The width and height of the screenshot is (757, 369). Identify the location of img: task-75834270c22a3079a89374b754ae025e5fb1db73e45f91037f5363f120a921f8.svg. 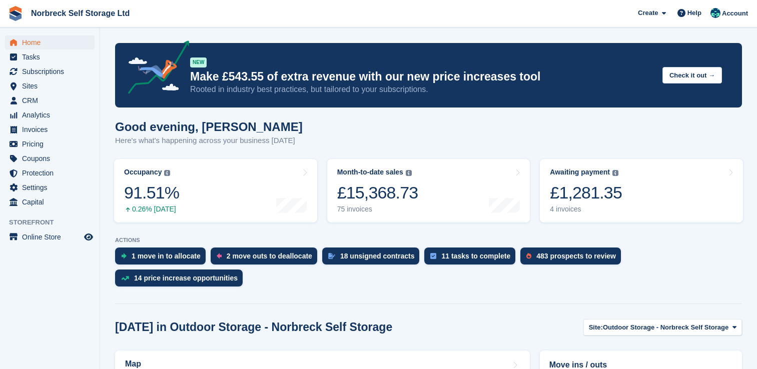
(434, 256).